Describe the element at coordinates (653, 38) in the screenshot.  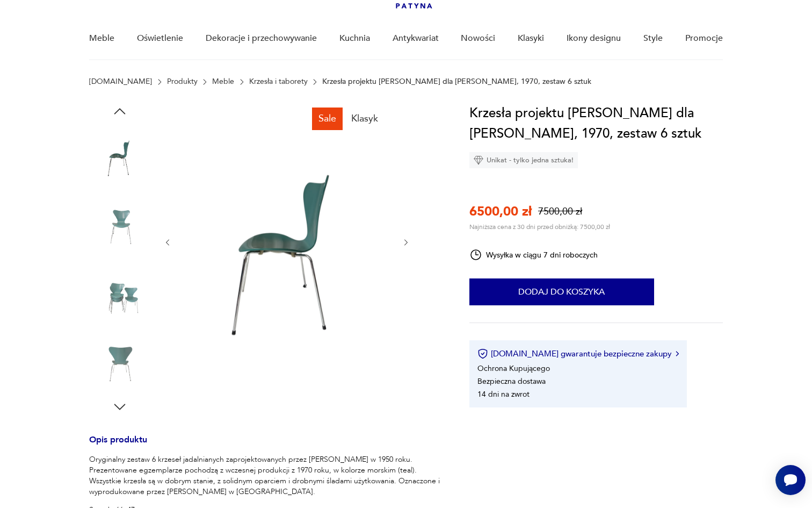
I see `a: Style` at that location.